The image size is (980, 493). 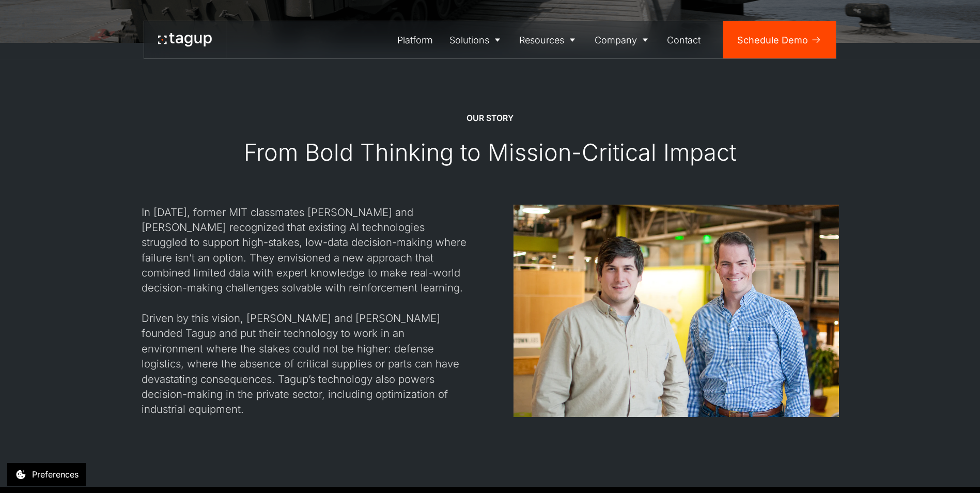 I want to click on div: From Bold Thinking to Mission-Critical Impact, so click(x=490, y=153).